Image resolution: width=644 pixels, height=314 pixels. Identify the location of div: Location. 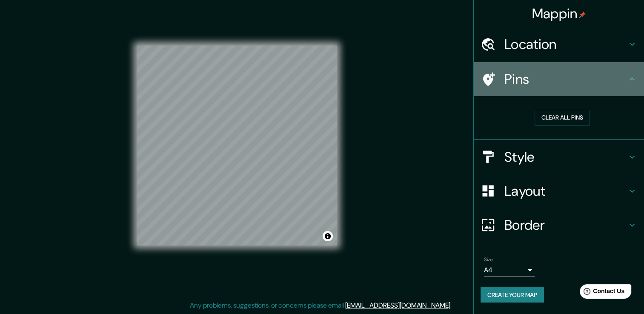
(559, 44).